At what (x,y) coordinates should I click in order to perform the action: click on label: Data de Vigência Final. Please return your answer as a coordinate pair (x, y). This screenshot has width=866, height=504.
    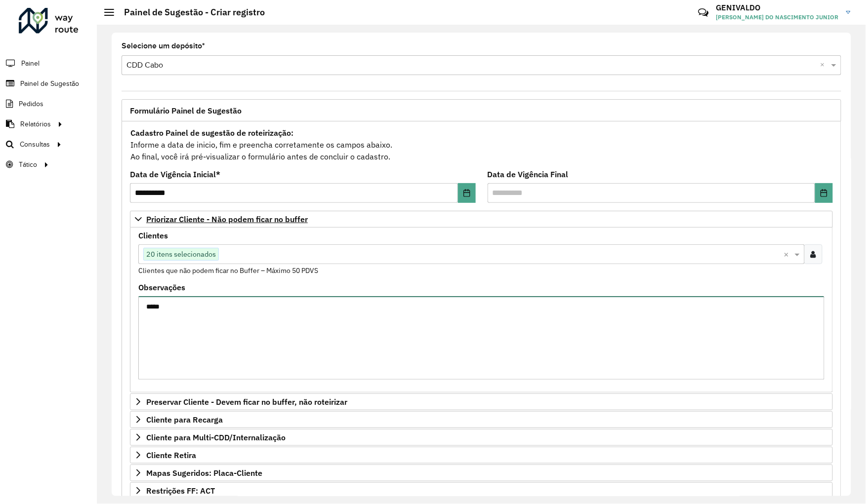
    Looking at the image, I should click on (528, 175).